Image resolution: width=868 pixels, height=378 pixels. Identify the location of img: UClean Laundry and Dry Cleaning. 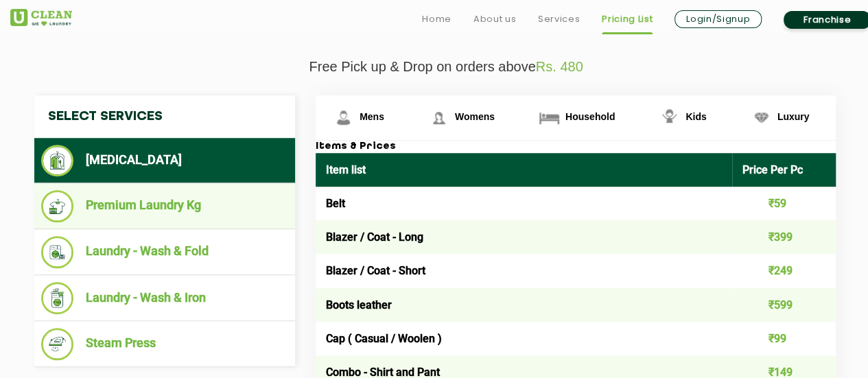
(41, 17).